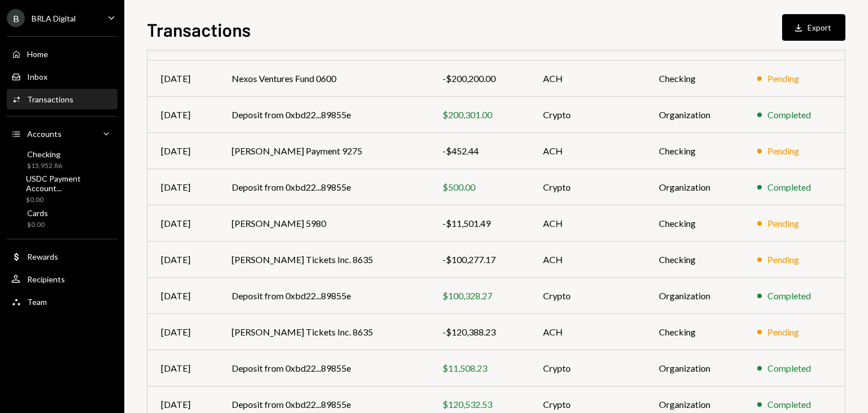 The image size is (868, 413). What do you see at coordinates (62, 54) in the screenshot?
I see `a: Home` at bounding box center [62, 54].